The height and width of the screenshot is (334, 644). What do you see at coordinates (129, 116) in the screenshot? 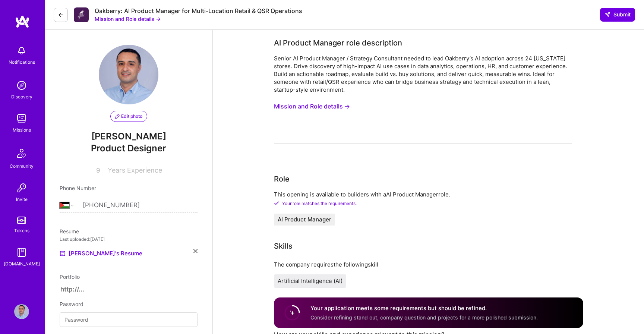
I see `span: Edit photo` at bounding box center [129, 116].